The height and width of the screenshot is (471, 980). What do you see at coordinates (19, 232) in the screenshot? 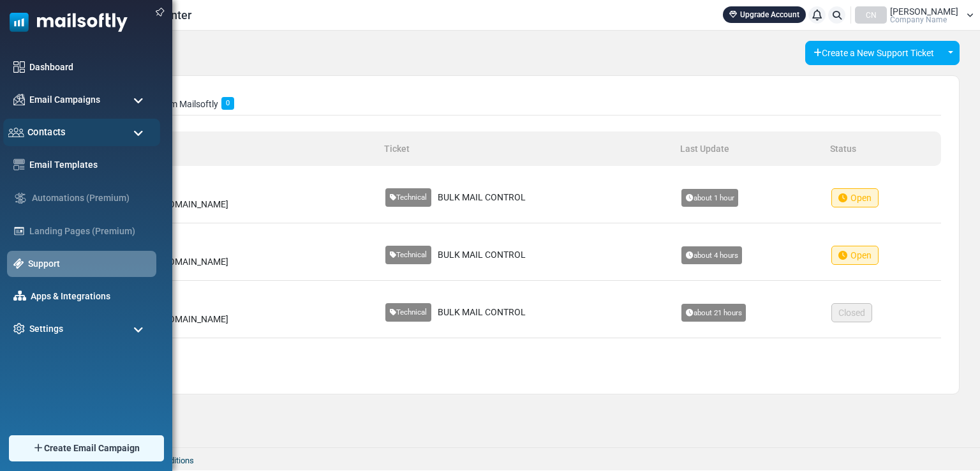
I see `img: landing_pages.svg` at bounding box center [19, 232].